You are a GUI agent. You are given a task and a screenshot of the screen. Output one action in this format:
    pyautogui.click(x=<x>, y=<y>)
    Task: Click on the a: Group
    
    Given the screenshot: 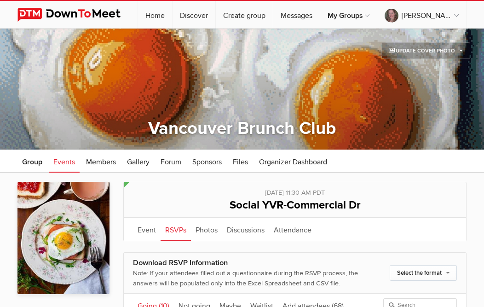 What is the action you would take?
    pyautogui.click(x=32, y=161)
    